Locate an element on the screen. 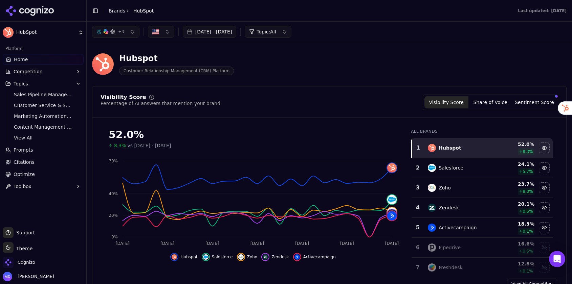 The image size is (572, 284). a: Sales Pipeline Management & Deal Tracking is located at coordinates (43, 95).